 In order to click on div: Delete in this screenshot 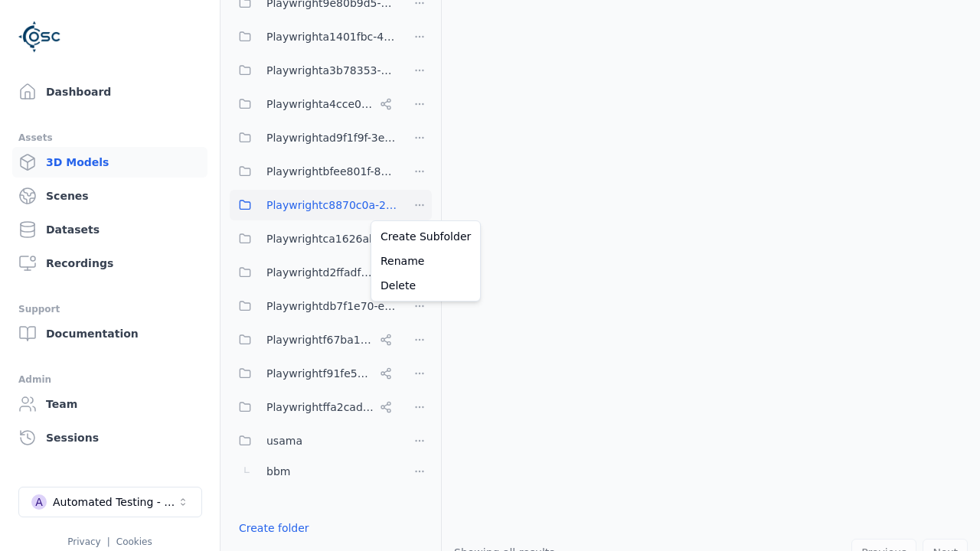, I will do `click(426, 285)`.